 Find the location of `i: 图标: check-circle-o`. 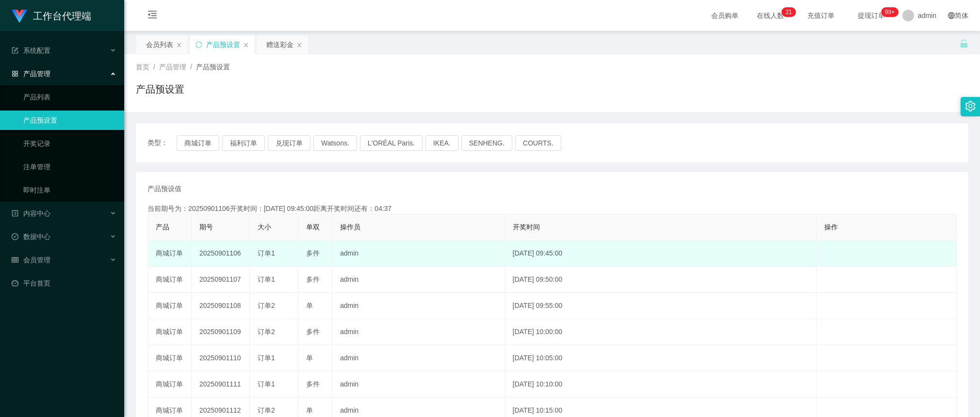

i: 图标: check-circle-o is located at coordinates (15, 237).